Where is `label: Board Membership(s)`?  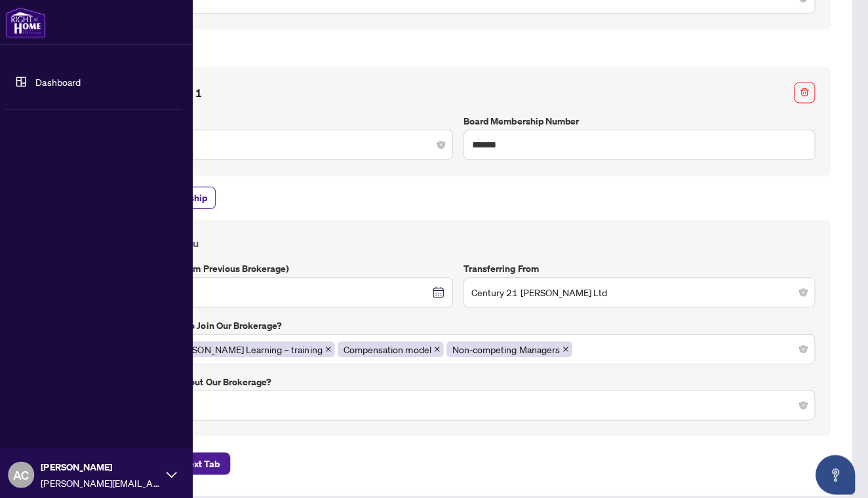
label: Board Membership(s) is located at coordinates (280, 121).